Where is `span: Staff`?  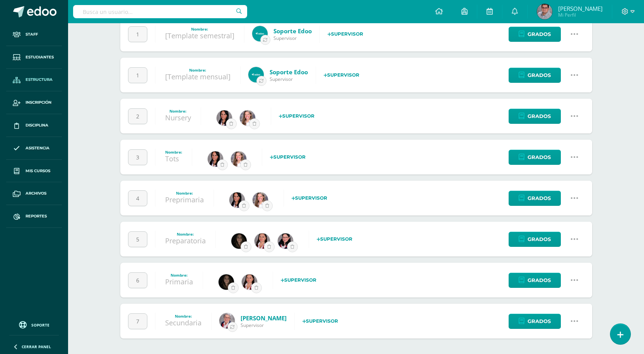
span: Staff is located at coordinates (32, 34).